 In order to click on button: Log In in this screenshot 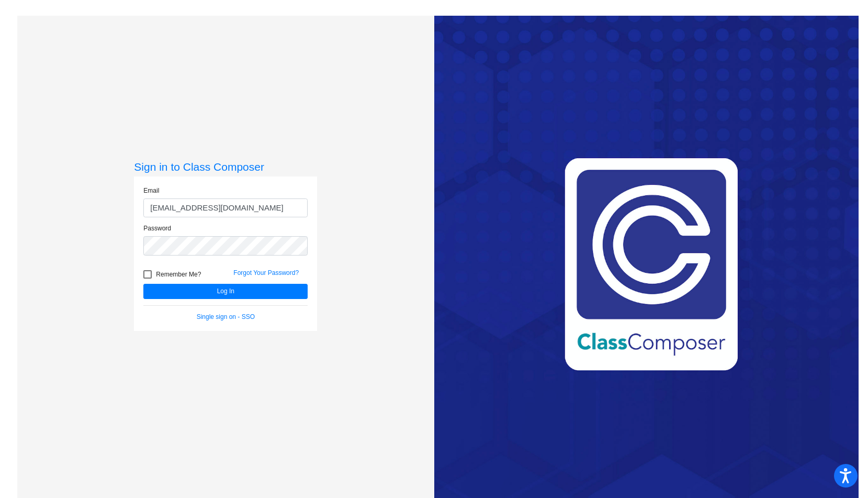, I will do `click(226, 291)`.